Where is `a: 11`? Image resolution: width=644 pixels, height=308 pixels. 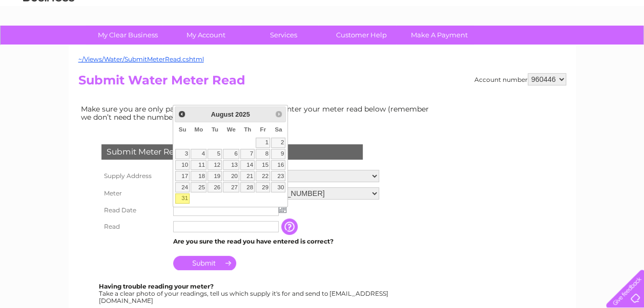 a: 11 is located at coordinates (198, 165).